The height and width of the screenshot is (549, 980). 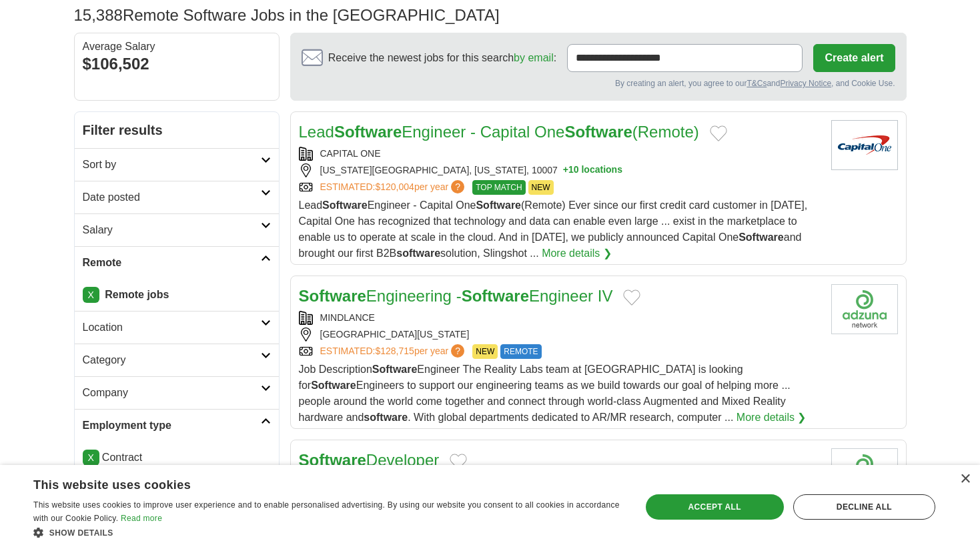 What do you see at coordinates (176, 197) in the screenshot?
I see `a: Date posted` at bounding box center [176, 197].